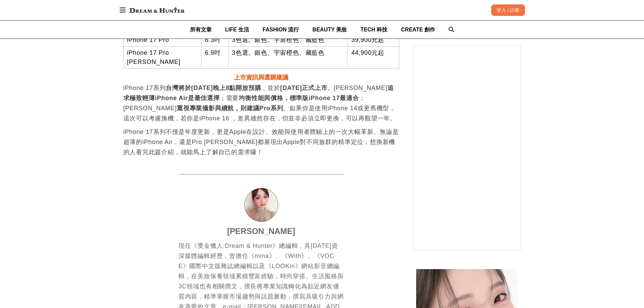  Describe the element at coordinates (201, 29) in the screenshot. I see `a: 所有文章` at that location.